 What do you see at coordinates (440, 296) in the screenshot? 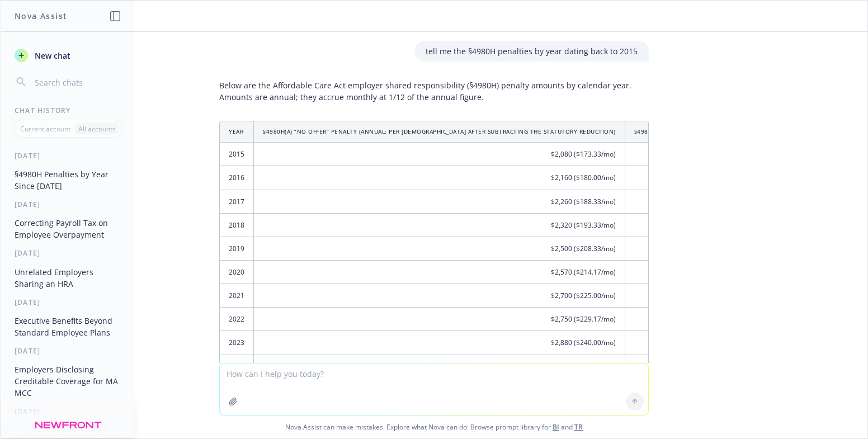
I see `td: $2,700 ($225.00/mo)` at bounding box center [440, 296].